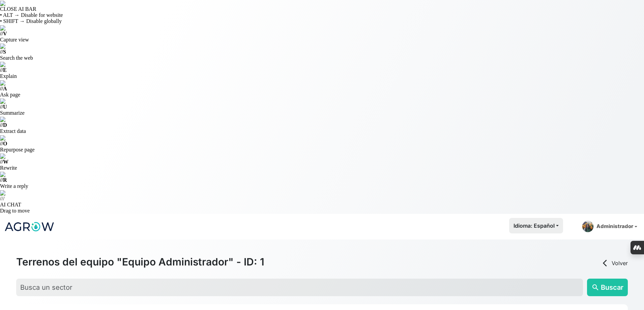 The width and height of the screenshot is (644, 310). What do you see at coordinates (612, 288) in the screenshot?
I see `span: Buscar` at bounding box center [612, 288].